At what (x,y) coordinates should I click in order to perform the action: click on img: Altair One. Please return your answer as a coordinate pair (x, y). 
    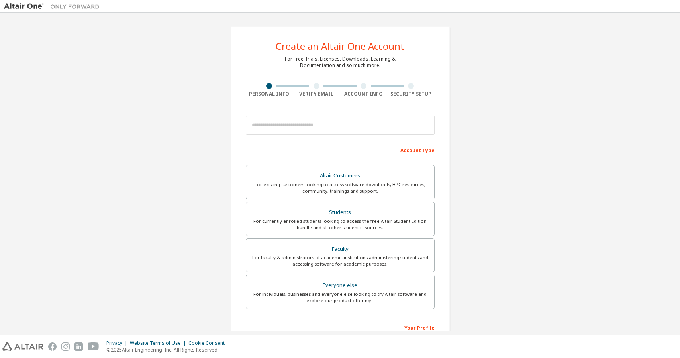
    Looking at the image, I should click on (54, 6).